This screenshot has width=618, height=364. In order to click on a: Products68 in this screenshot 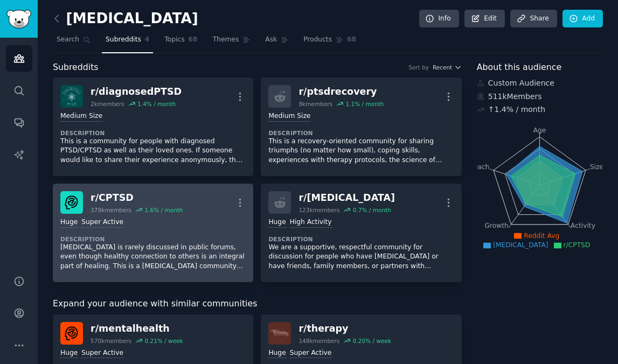, I will do `click(330, 42)`.